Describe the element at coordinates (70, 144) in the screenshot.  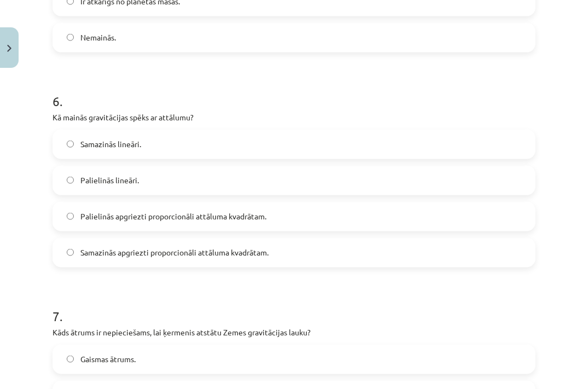
I see `input: Samazinās lineāri.` at that location.